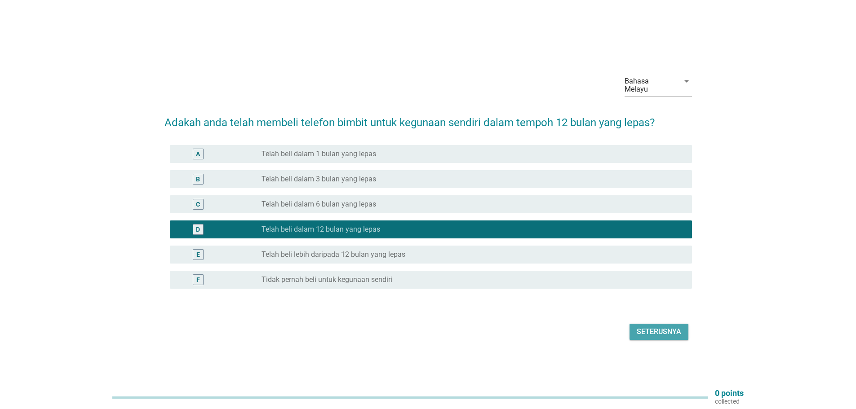 This screenshot has width=856, height=409. I want to click on div: D, so click(198, 229).